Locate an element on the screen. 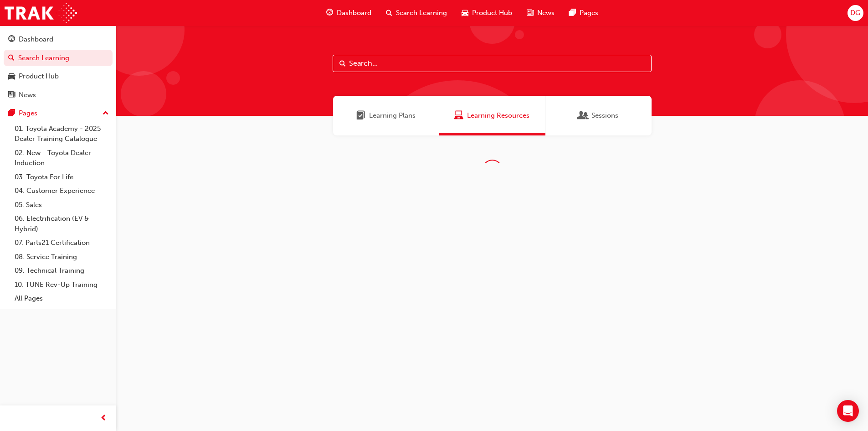 Image resolution: width=868 pixels, height=431 pixels. a: Learning PlansLearning Plans is located at coordinates (386, 115).